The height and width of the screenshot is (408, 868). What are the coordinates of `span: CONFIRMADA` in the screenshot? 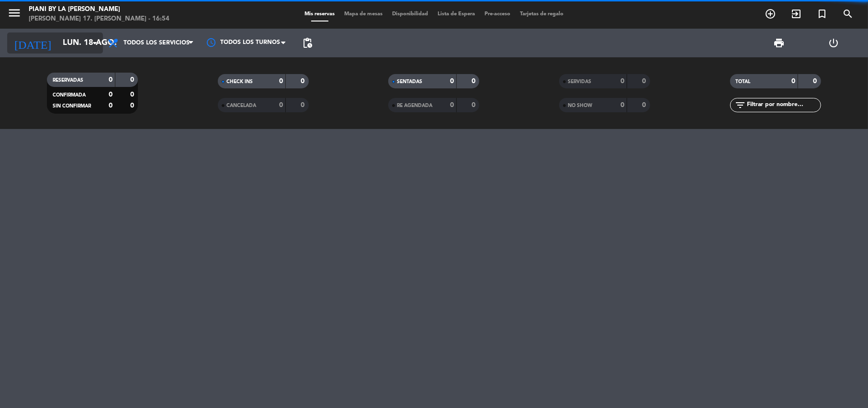 It's located at (69, 95).